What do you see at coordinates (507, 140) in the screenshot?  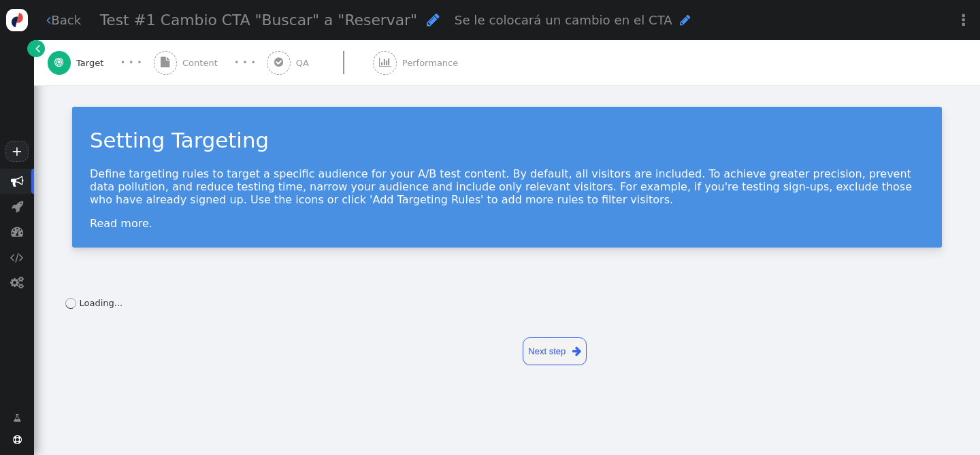 I see `div: Setting Targeting` at bounding box center [507, 140].